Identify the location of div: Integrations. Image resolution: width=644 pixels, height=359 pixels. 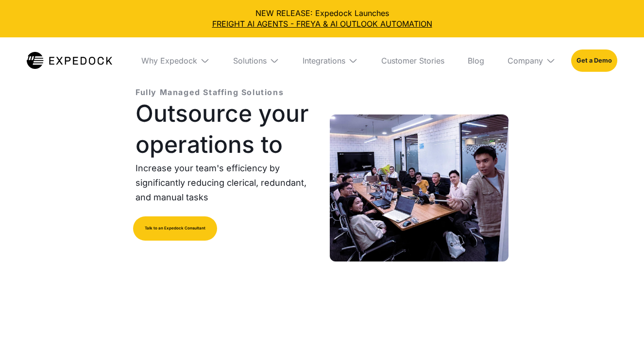
(324, 60).